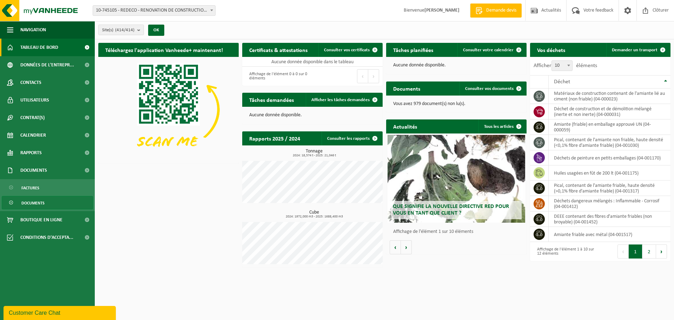  Describe the element at coordinates (495, 11) in the screenshot. I see `a: Demande devis` at that location.